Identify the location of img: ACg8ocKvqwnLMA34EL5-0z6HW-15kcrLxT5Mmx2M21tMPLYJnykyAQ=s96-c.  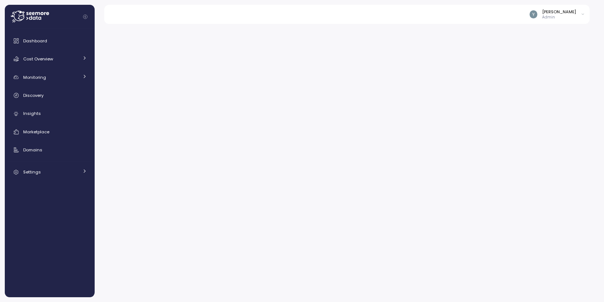
(534, 14).